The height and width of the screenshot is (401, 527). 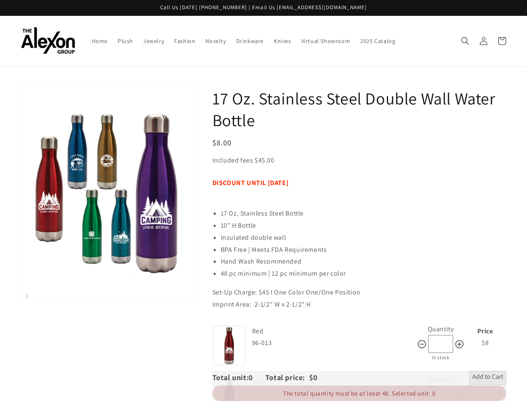 What do you see at coordinates (488, 377) in the screenshot?
I see `span: Add to Cart` at bounding box center [488, 377].